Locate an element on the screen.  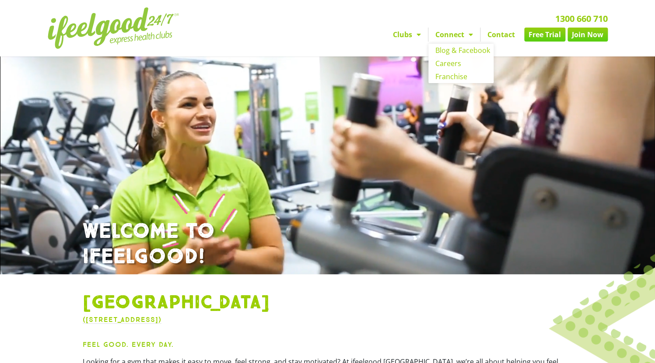
a: Connect is located at coordinates (454, 35).